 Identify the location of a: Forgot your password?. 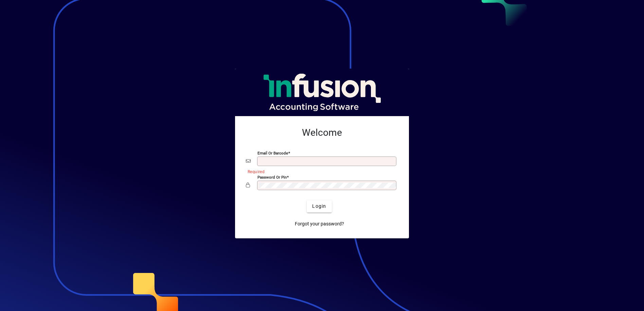
(319, 224).